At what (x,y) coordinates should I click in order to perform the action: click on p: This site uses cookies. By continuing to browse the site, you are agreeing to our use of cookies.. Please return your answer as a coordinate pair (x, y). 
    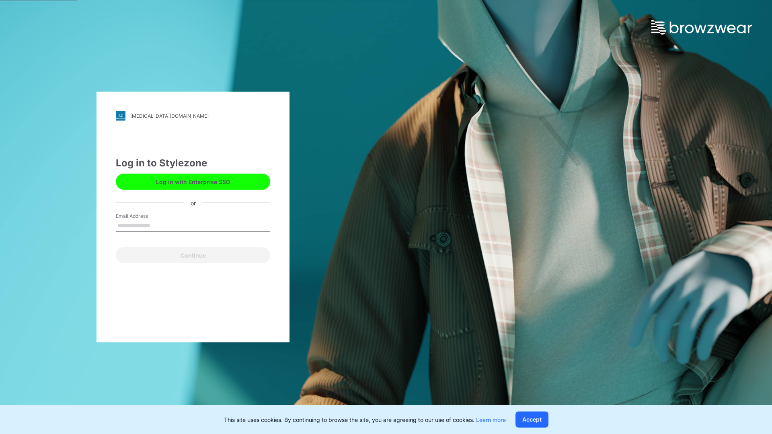
    Looking at the image, I should click on (365, 420).